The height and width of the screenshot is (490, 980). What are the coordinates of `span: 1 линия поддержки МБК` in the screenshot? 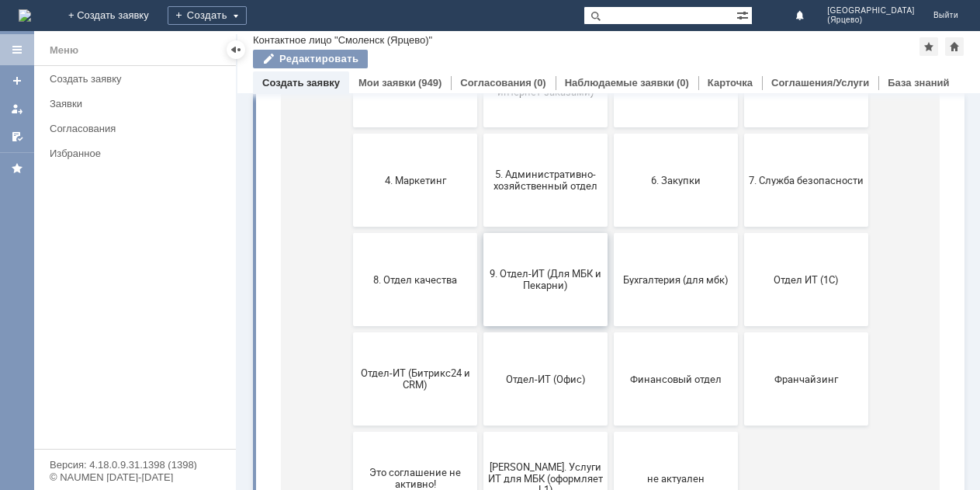 It's located at (146, 233).